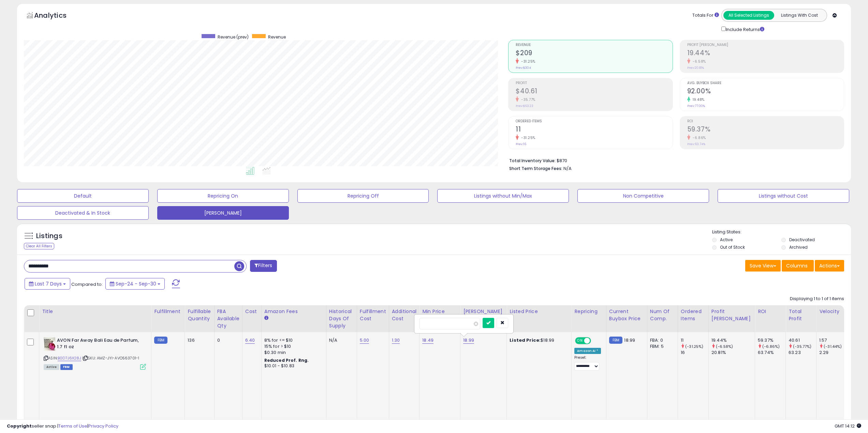  I want to click on button: Repricing Off, so click(363, 196).